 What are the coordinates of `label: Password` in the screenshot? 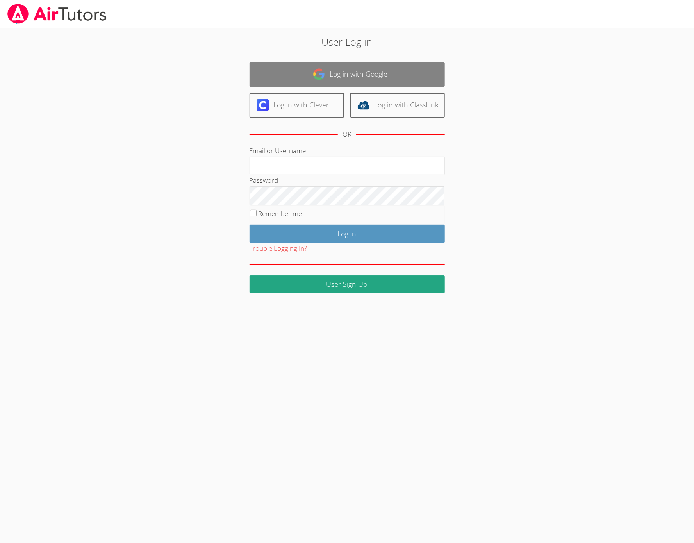 It's located at (264, 180).